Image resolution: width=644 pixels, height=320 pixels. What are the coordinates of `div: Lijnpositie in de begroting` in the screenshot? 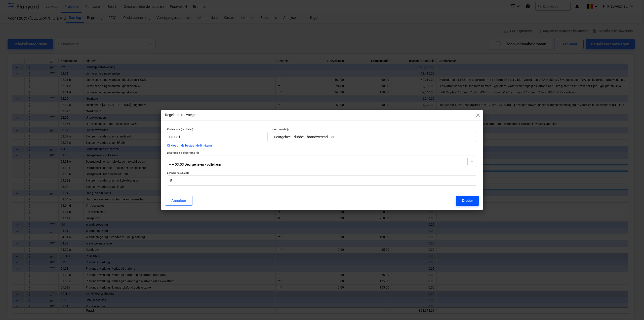 It's located at (322, 153).